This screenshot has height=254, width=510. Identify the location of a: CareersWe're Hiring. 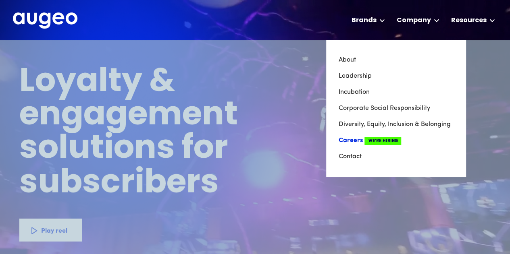
(396, 141).